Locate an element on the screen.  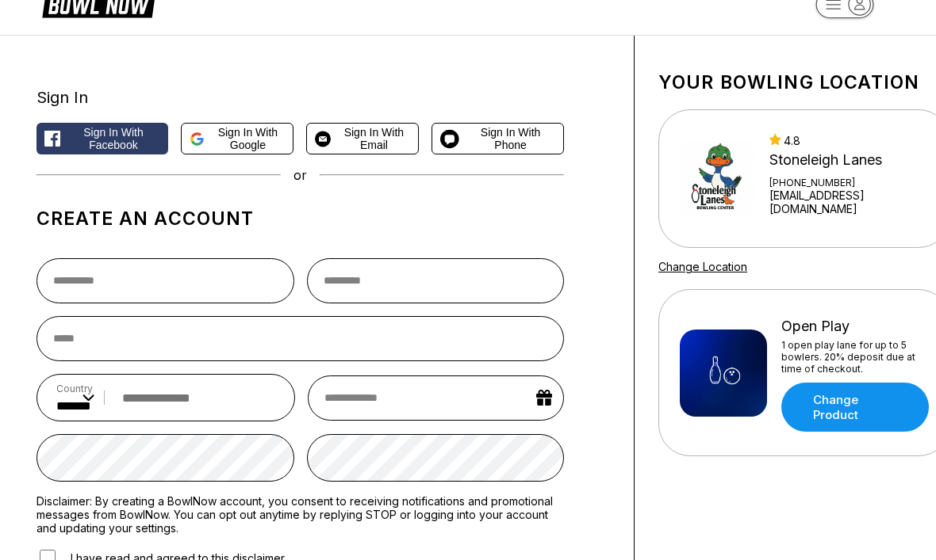
span: Sign in with Phone is located at coordinates (510, 139).